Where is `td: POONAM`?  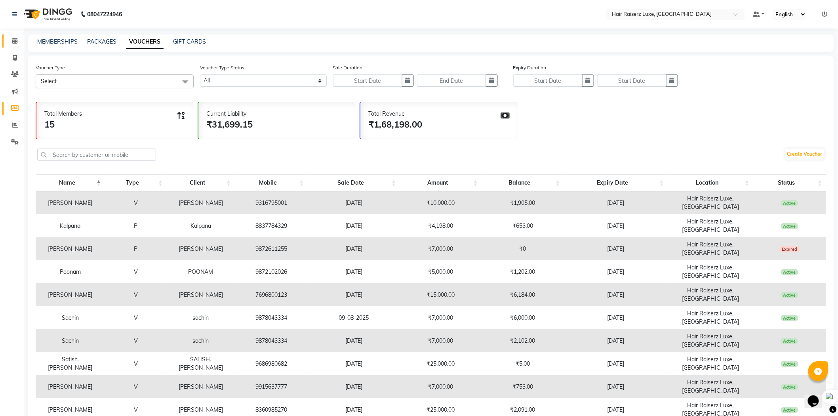
td: POONAM is located at coordinates (201, 272).